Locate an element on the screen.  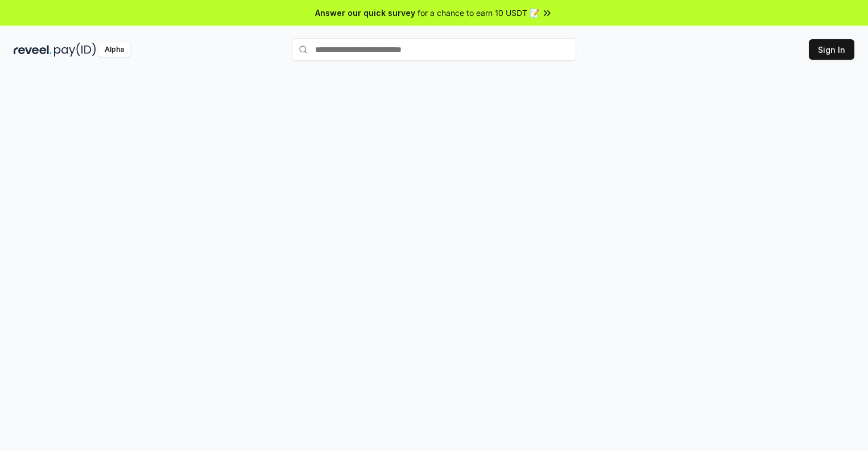
img: reveel_dark is located at coordinates (32, 50).